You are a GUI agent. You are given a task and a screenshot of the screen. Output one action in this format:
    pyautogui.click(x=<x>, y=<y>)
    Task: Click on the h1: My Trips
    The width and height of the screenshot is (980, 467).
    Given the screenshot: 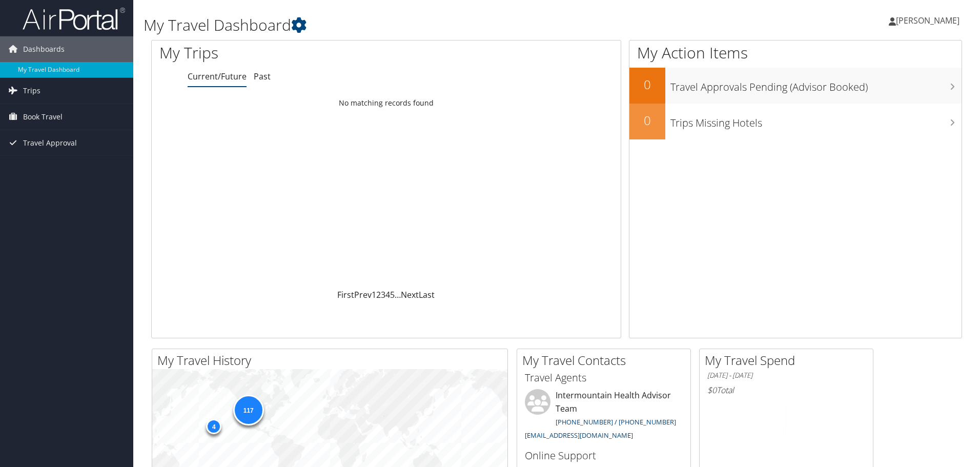 What is the action you would take?
    pyautogui.click(x=289, y=53)
    